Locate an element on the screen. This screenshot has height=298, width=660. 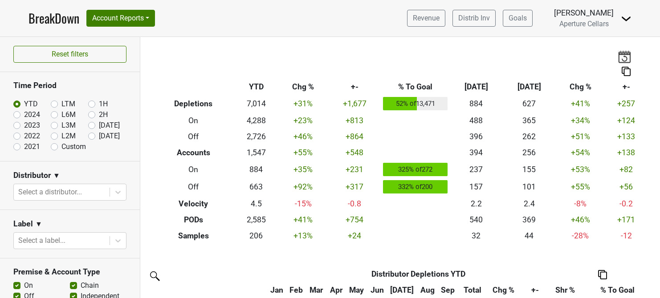
a: Distrib Inv is located at coordinates (474, 18).